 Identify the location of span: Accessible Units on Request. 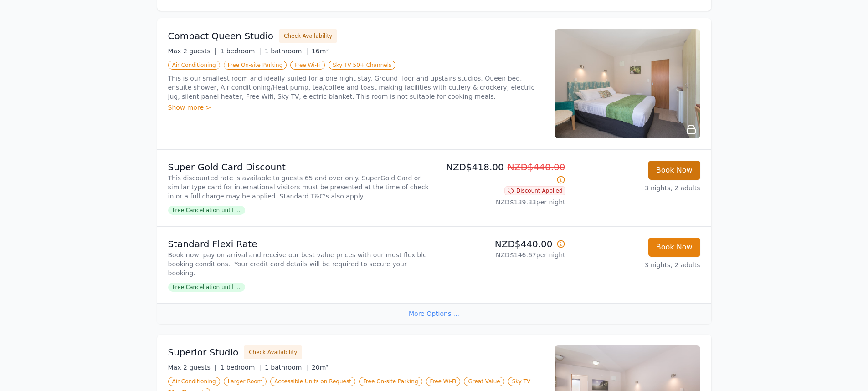
(312, 382).